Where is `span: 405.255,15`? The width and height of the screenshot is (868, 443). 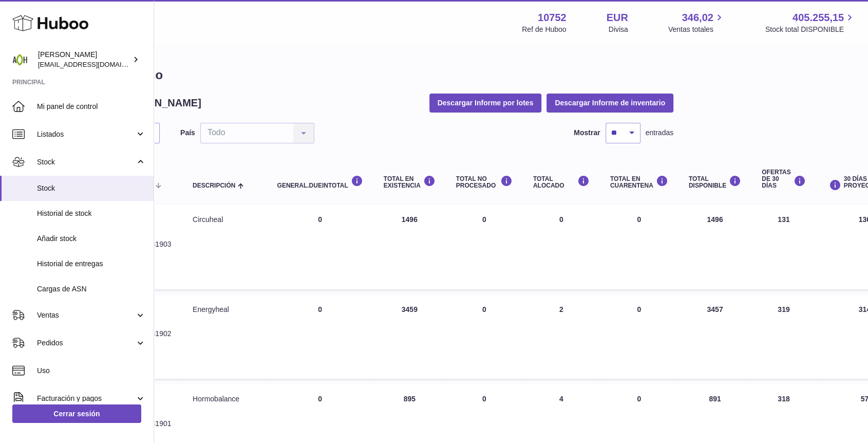 span: 405.255,15 is located at coordinates (819, 18).